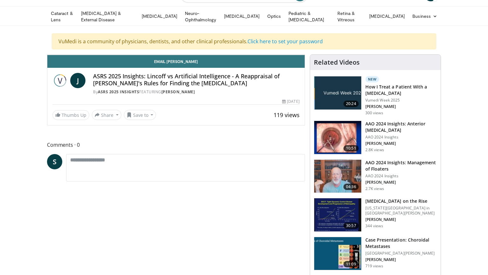 This screenshot has height=275, width=488. What do you see at coordinates (196, 92) in the screenshot?
I see `div: By FEATURING` at bounding box center [196, 92].